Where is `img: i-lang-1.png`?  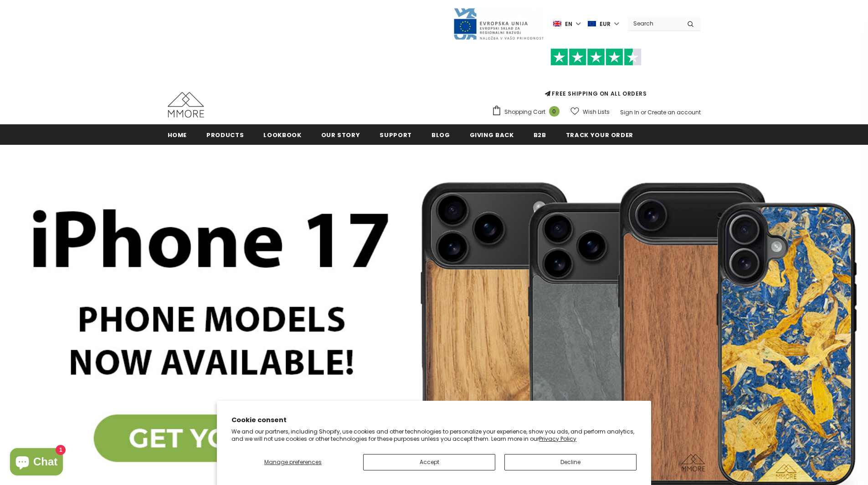
img: i-lang-1.png is located at coordinates (558, 24).